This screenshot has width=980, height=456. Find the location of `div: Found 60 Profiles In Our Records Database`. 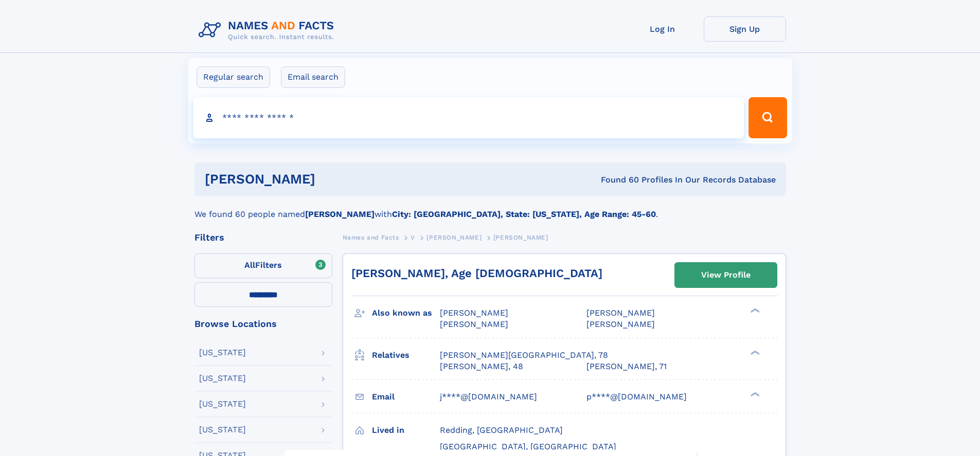

div: Found 60 Profiles In Our Records Database is located at coordinates (617, 180).